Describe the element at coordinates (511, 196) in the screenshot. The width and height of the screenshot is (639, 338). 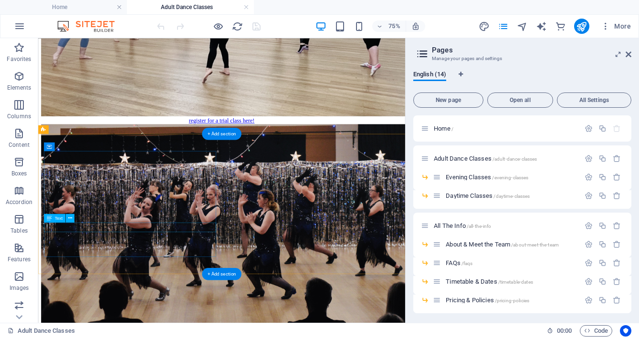
I see `span: /daytime-classes` at that location.